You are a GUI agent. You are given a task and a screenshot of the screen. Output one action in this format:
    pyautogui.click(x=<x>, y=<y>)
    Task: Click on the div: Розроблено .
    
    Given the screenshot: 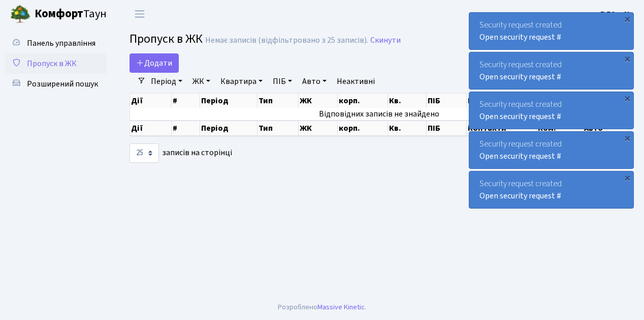 What is the action you would take?
    pyautogui.click(x=322, y=307)
    